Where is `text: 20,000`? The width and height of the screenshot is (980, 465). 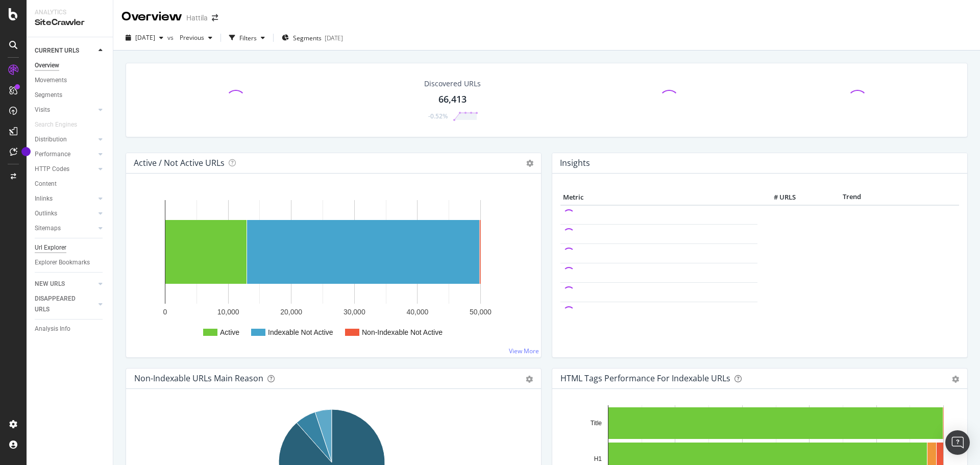 text: 20,000 is located at coordinates (291, 312).